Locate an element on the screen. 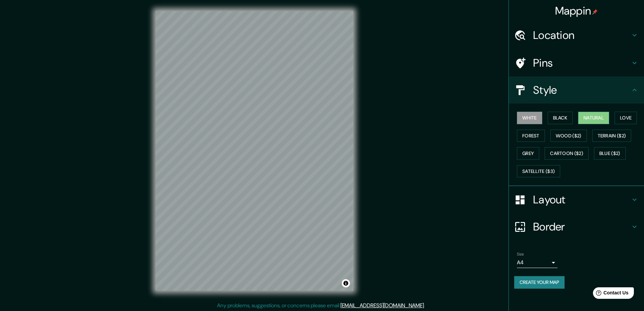 The height and width of the screenshot is (311, 644). button: Terrain ($2) is located at coordinates (612, 136).